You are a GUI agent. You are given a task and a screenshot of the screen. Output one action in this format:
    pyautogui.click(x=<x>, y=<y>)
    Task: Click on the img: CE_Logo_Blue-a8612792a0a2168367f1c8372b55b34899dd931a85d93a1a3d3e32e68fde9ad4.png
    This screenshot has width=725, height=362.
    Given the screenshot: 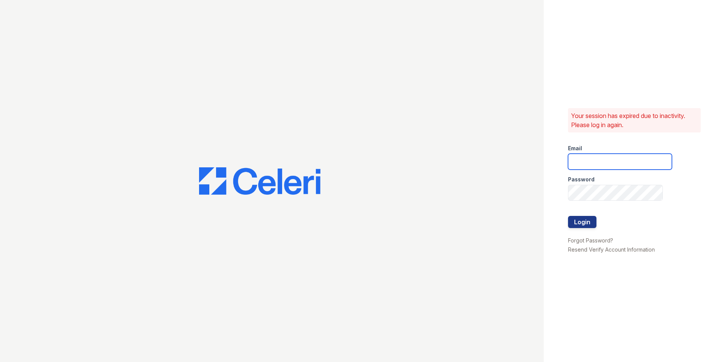 What is the action you would take?
    pyautogui.click(x=260, y=181)
    